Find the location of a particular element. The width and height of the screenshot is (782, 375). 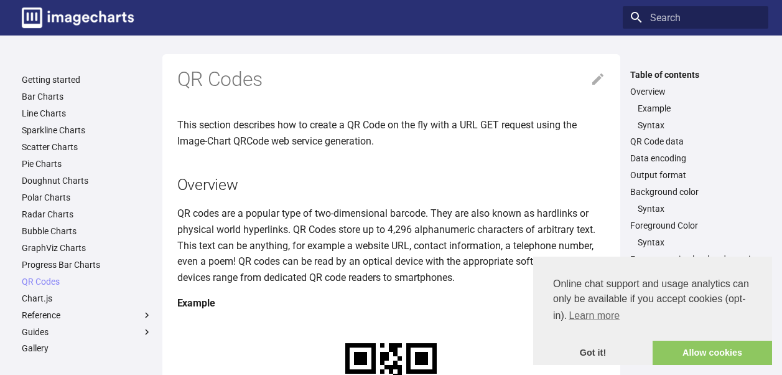

a: Progress Bar Charts is located at coordinates (87, 264).